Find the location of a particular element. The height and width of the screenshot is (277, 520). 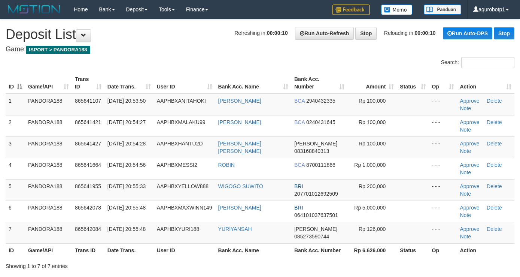

span: Refreshing in: is located at coordinates (261, 33).